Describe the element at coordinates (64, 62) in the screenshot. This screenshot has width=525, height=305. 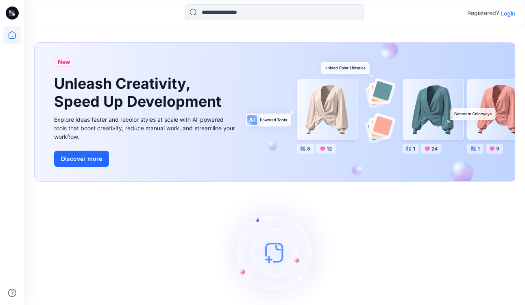
I see `span: New` at that location.